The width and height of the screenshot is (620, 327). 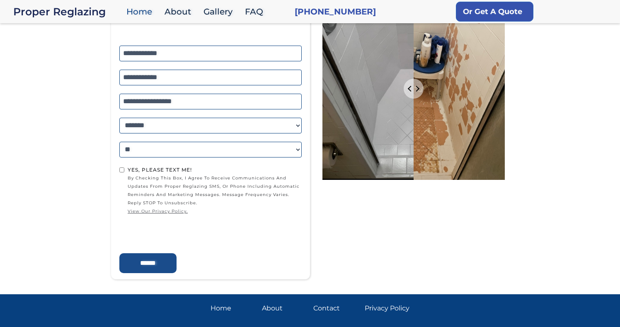 I want to click on div: Get a FREE estimate, so click(x=210, y=28).